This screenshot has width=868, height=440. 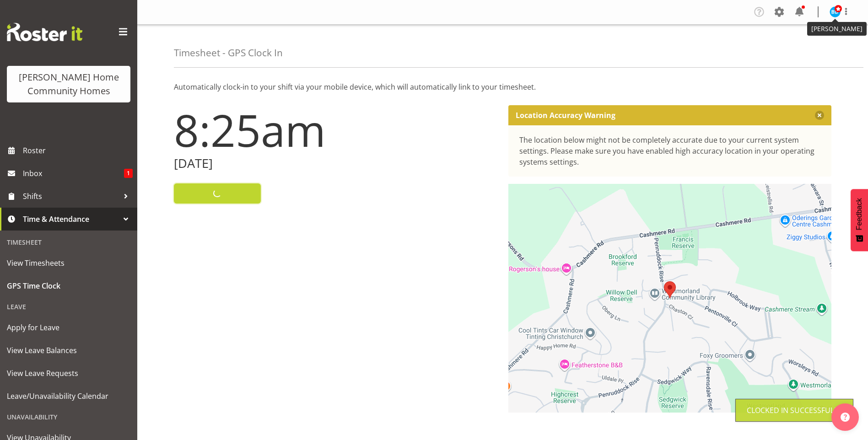 What do you see at coordinates (819, 115) in the screenshot?
I see `button: Close message` at bounding box center [819, 115].